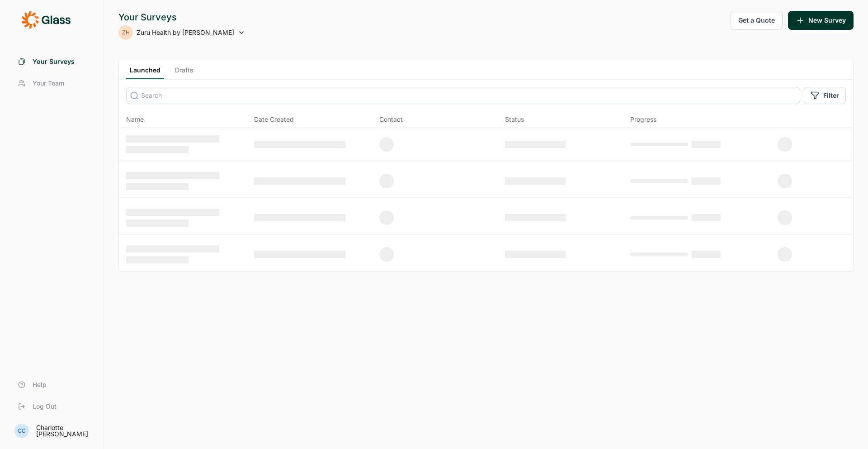 The height and width of the screenshot is (449, 868). What do you see at coordinates (274, 120) in the screenshot?
I see `span: Date Created` at bounding box center [274, 120].